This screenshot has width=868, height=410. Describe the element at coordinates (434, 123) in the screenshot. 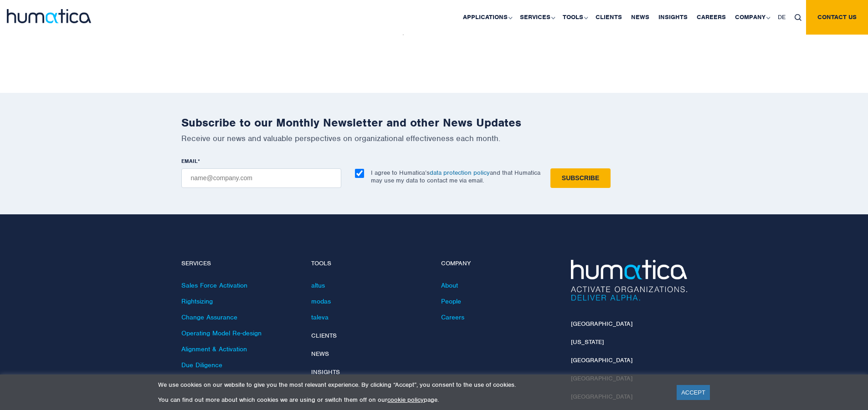

I see `h2: Subscribe to our Monthly Newsletter and other News Updates` at that location.